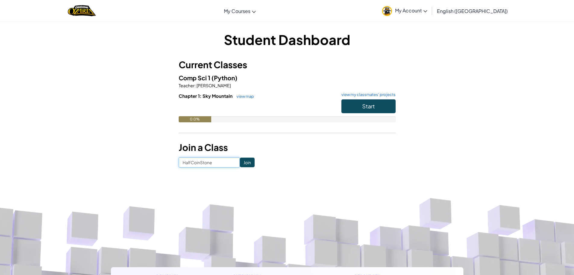  What do you see at coordinates (387, 11) in the screenshot?
I see `img: avatar` at bounding box center [387, 11].